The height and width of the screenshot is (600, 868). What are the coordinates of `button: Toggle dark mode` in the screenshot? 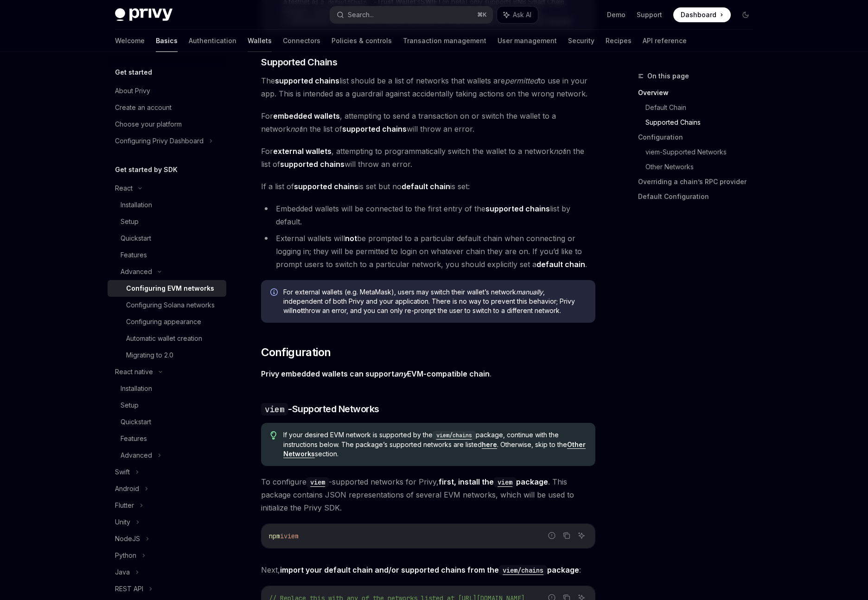 It's located at (746, 15).